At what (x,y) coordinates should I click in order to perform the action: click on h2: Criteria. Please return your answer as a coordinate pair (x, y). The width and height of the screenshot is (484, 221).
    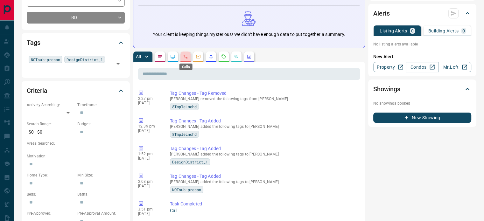
    Looking at the image, I should click on (37, 91).